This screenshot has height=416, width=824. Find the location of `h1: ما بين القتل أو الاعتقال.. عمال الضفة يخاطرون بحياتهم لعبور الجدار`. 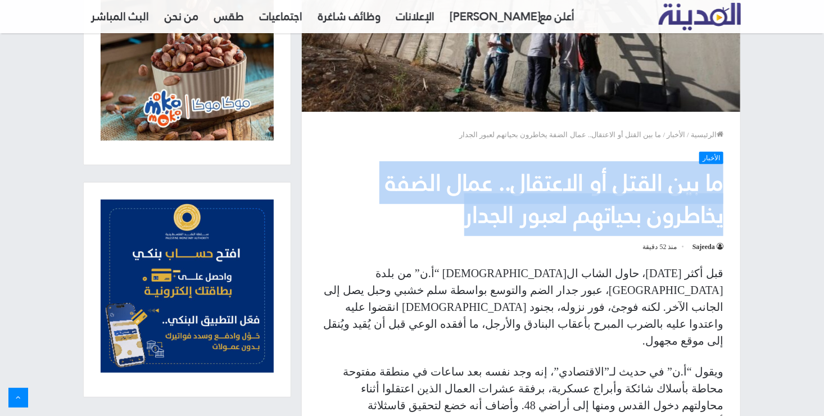

h1: ما بين القتل أو الاعتقال.. عمال الضفة يخاطرون بحياتهم لعبور الجدار is located at coordinates (521, 199).